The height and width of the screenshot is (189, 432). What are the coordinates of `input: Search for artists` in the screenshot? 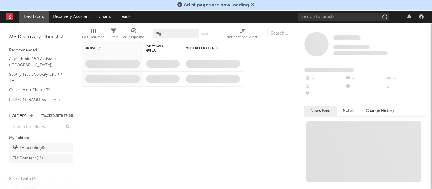 It's located at (344, 17).